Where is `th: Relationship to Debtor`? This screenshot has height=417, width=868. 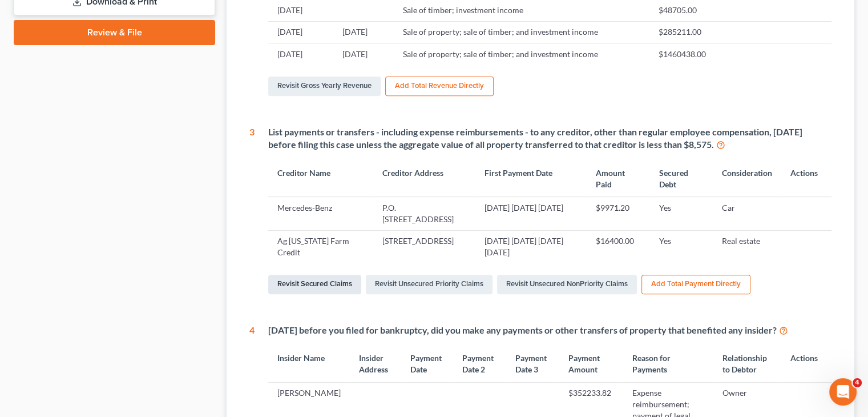
th: Relationship to Debtor is located at coordinates (747, 364).